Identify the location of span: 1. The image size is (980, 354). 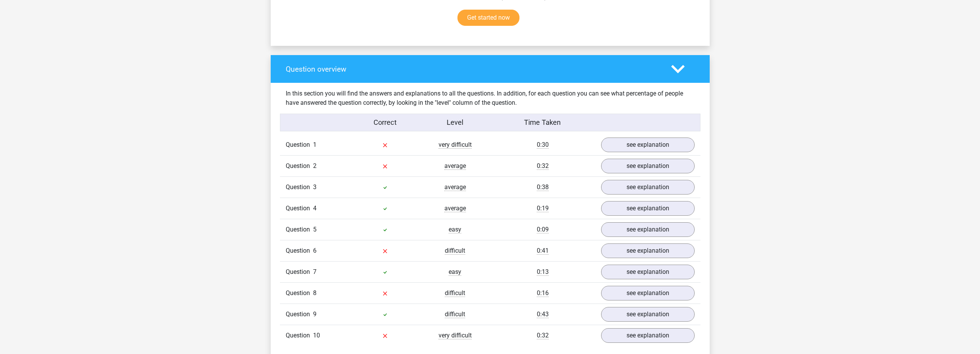
(315, 144).